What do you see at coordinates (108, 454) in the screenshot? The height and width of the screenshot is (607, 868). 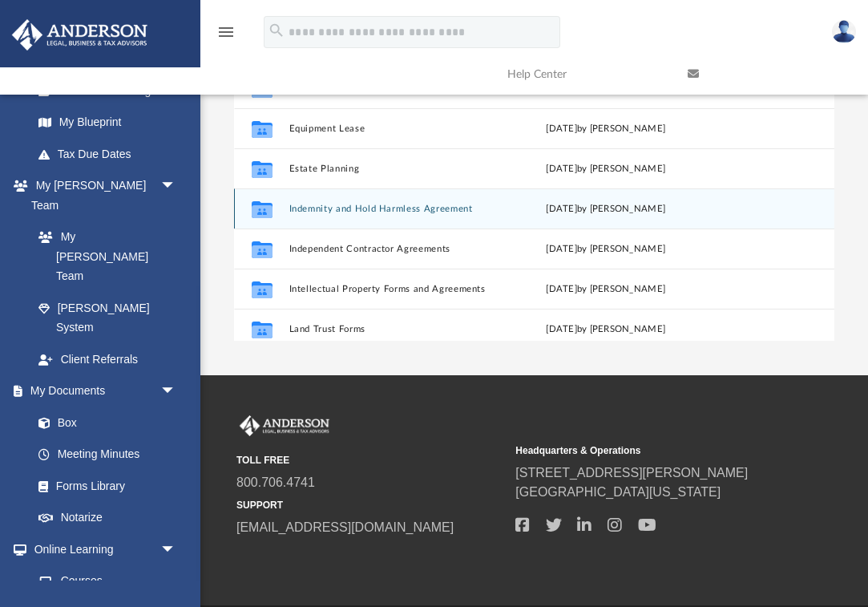 I see `a: Meeting Minutes` at bounding box center [108, 454].